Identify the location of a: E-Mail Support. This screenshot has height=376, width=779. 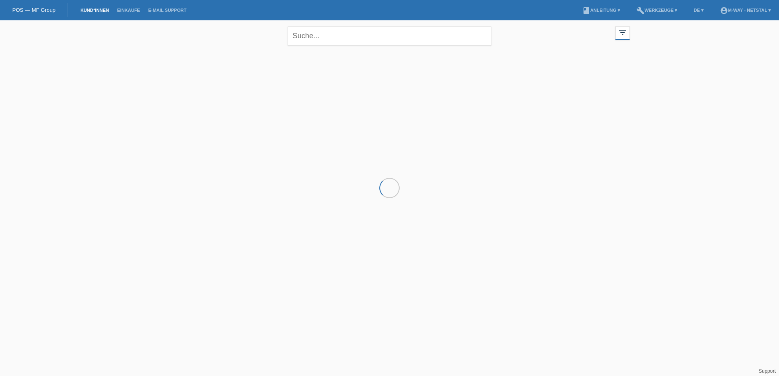
(167, 10).